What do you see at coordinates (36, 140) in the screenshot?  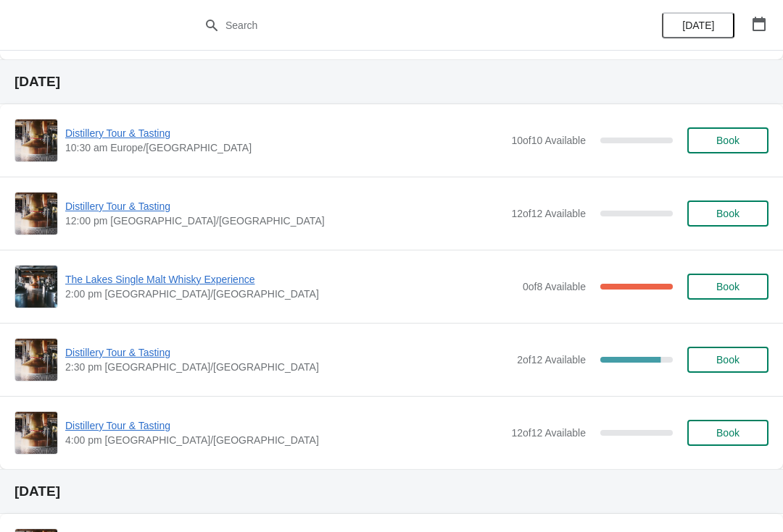 I see `img: Distillery Tour & Tasting | | 10:30 am Europe/London` at bounding box center [36, 140].